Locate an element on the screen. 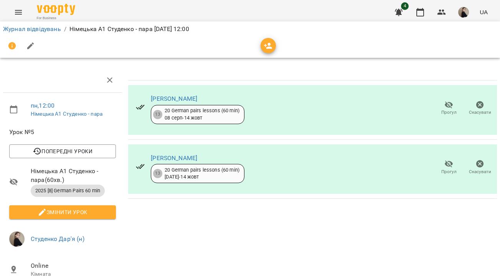  button: Попередні уроки is located at coordinates (63, 152).